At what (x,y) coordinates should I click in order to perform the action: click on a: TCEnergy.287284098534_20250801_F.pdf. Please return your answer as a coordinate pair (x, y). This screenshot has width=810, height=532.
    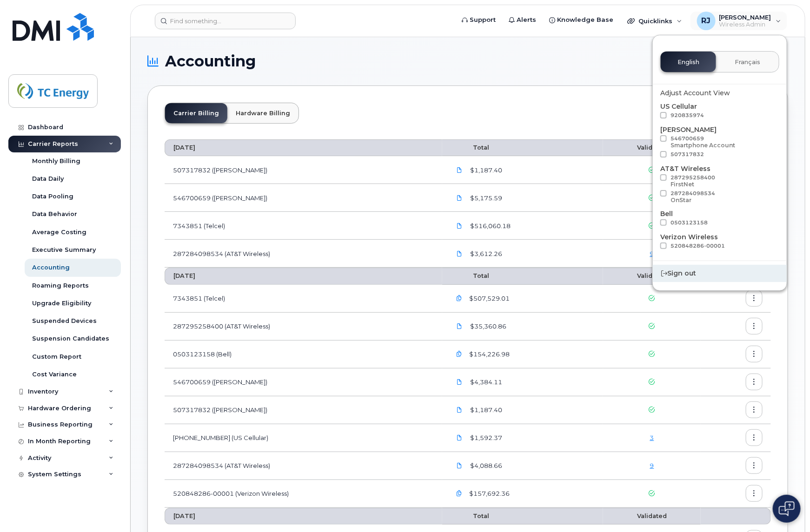
    Looking at the image, I should click on (460, 253).